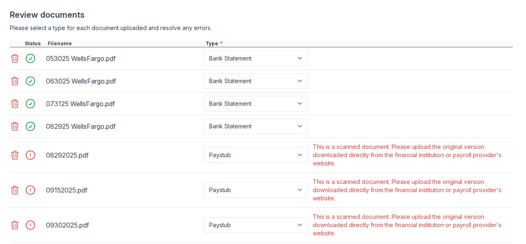  Describe the element at coordinates (123, 155) in the screenshot. I see `div: 08292025.pdf` at that location.